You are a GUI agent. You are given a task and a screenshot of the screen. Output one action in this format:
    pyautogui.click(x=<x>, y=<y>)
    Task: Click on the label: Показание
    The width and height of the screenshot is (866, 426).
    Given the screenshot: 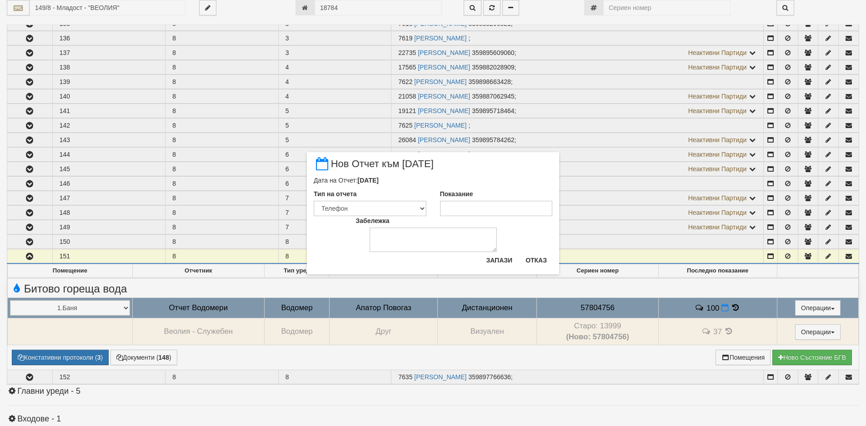 What is the action you would take?
    pyautogui.click(x=456, y=194)
    